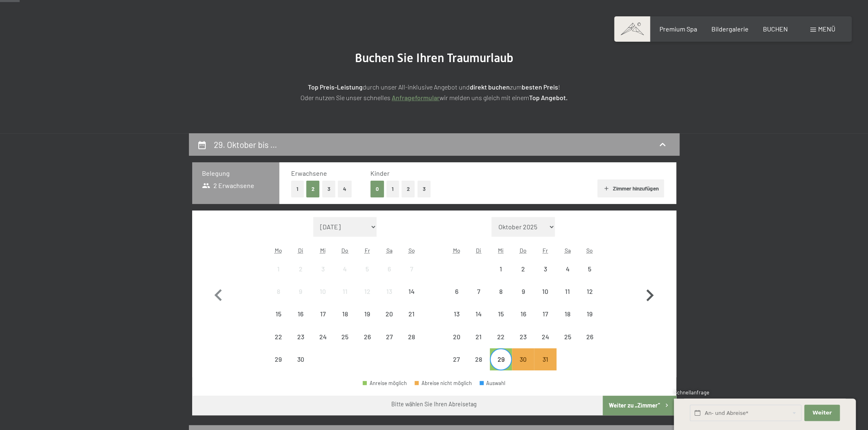  I want to click on div: 21, so click(479, 344).